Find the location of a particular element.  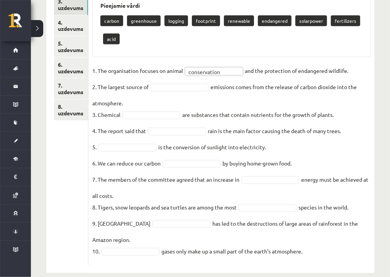

a: 6. uzdevums is located at coordinates (71, 68).